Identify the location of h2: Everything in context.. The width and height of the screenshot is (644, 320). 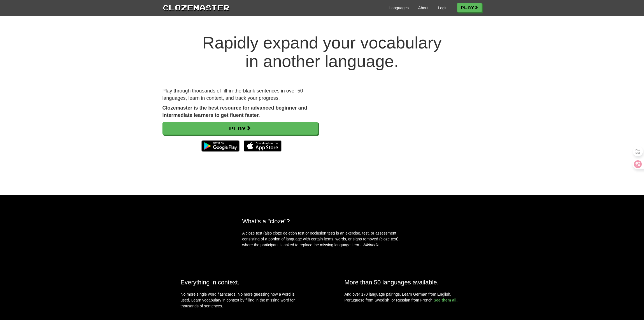
(240, 282).